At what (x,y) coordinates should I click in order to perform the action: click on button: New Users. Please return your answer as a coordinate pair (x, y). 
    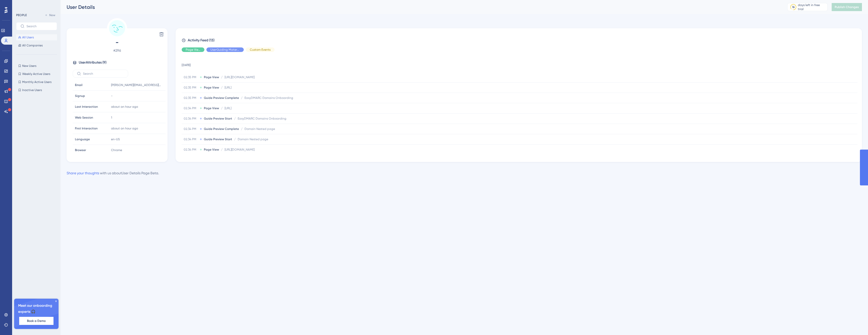
    Looking at the image, I should click on (36, 66).